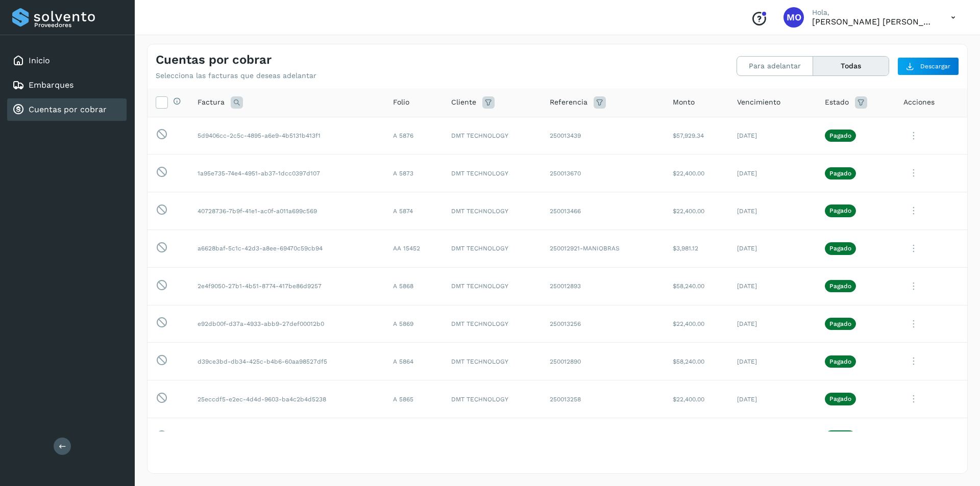  Describe the element at coordinates (414, 286) in the screenshot. I see `td: A 5868` at that location.